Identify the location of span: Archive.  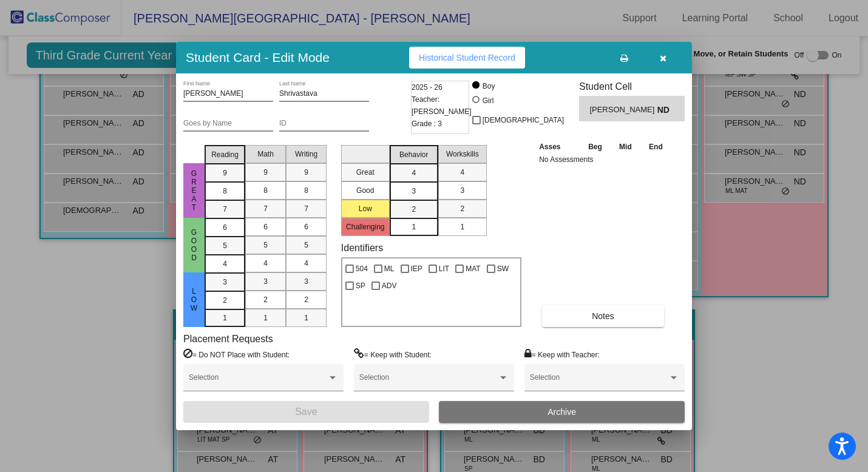
(561, 411).